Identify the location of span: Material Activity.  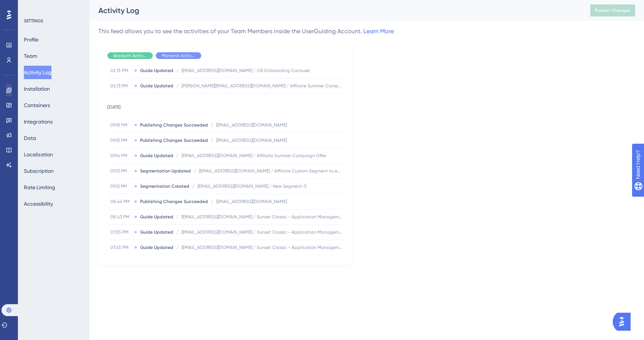
(179, 56).